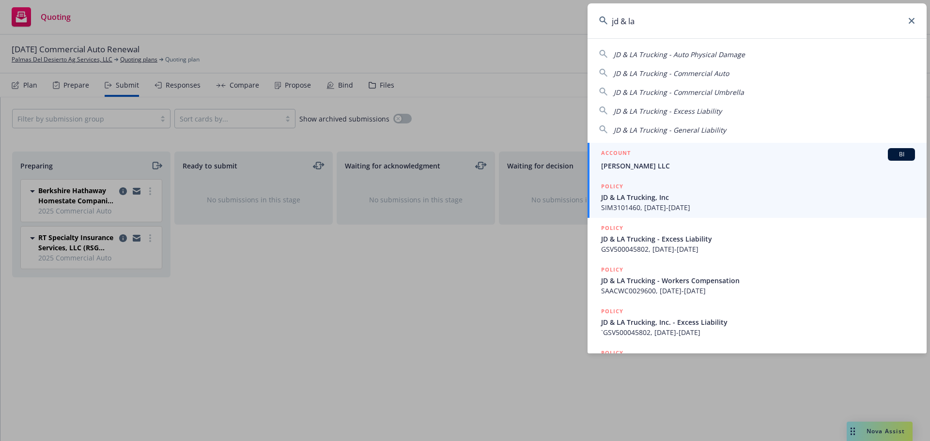 This screenshot has height=441, width=930. I want to click on span: JD & LA Trucking - Commercial Auto, so click(671, 73).